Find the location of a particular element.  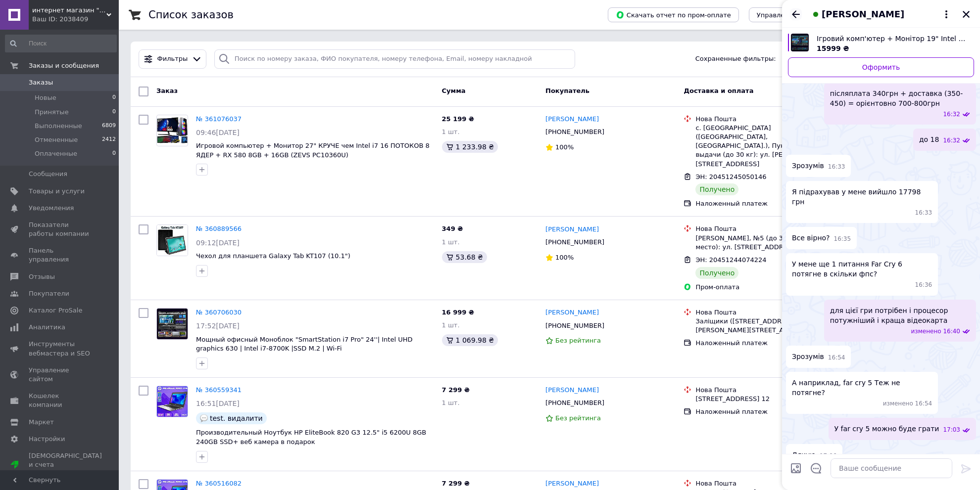

span: для цієї гри потрібен і процесор потужніший і краща відеокарта is located at coordinates (900, 316).